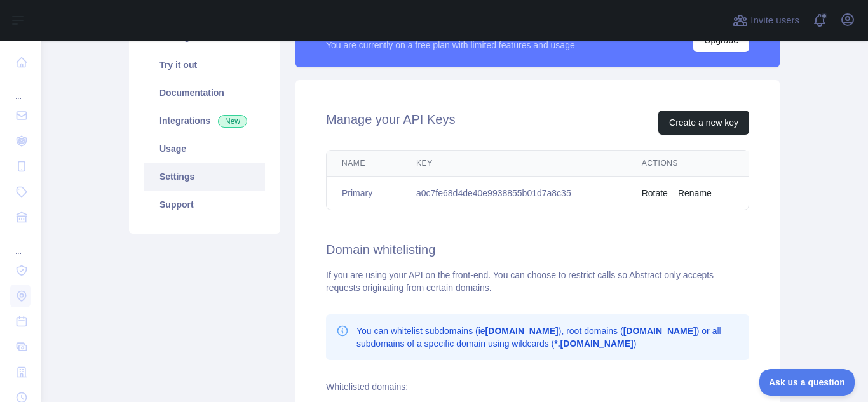 The image size is (868, 402). Describe the element at coordinates (233, 121) in the screenshot. I see `span: New` at that location.